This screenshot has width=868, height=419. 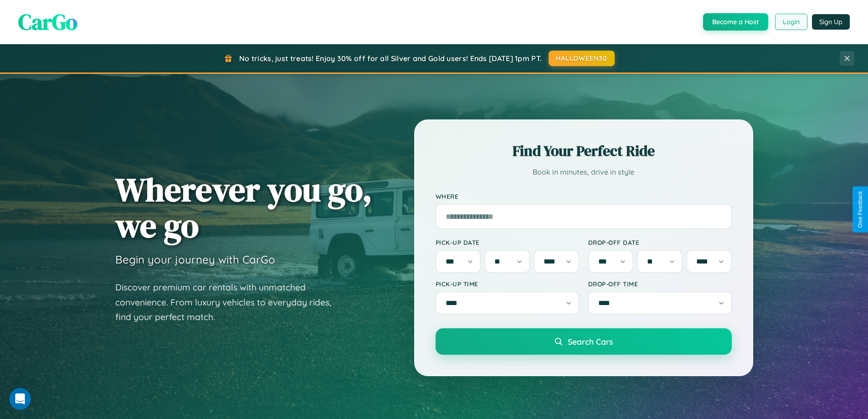 What do you see at coordinates (584, 196) in the screenshot?
I see `label: Where` at bounding box center [584, 196].